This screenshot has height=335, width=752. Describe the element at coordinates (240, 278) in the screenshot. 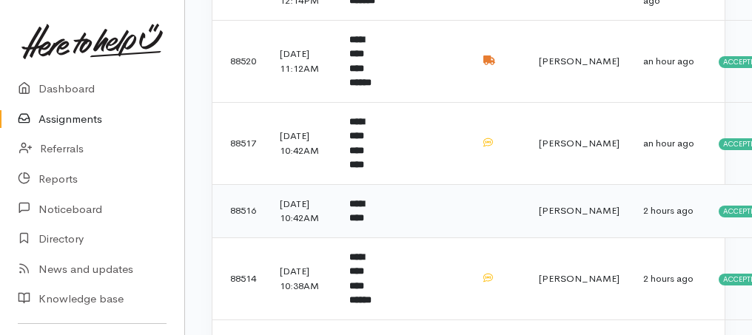

I see `td: 88514` at that location.